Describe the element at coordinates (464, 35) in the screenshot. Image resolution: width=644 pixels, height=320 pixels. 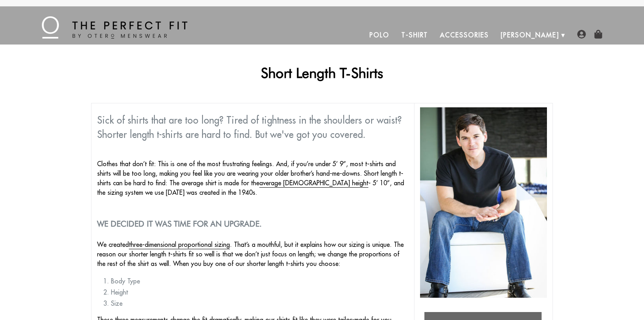
I see `a: Accessories` at that location.